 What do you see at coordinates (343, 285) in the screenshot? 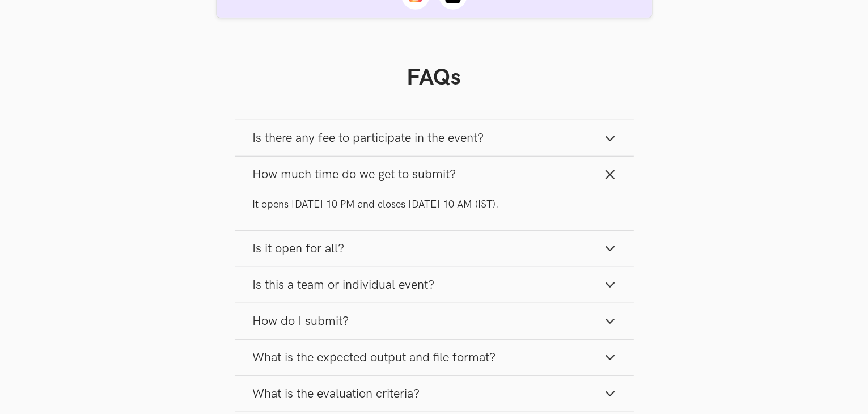
I see `span: Is this a team or individual event?` at bounding box center [343, 285].